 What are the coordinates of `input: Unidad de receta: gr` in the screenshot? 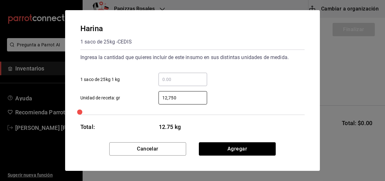 It's located at (183, 98).